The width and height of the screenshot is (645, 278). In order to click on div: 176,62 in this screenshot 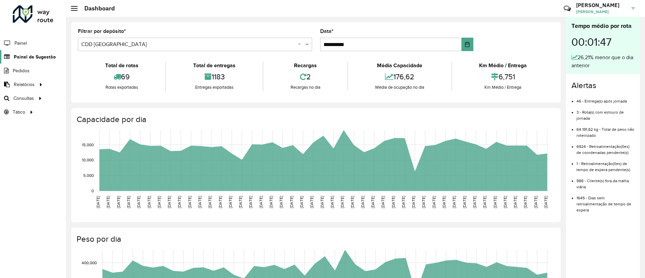, I will do `click(400, 77)`.